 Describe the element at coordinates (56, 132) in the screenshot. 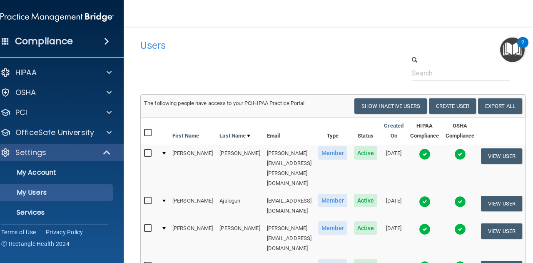

I see `a: OfficeSafe University` at that location.